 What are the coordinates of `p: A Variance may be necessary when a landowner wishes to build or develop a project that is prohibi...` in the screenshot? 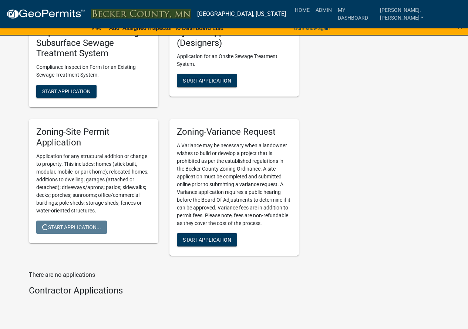 It's located at (234, 184).